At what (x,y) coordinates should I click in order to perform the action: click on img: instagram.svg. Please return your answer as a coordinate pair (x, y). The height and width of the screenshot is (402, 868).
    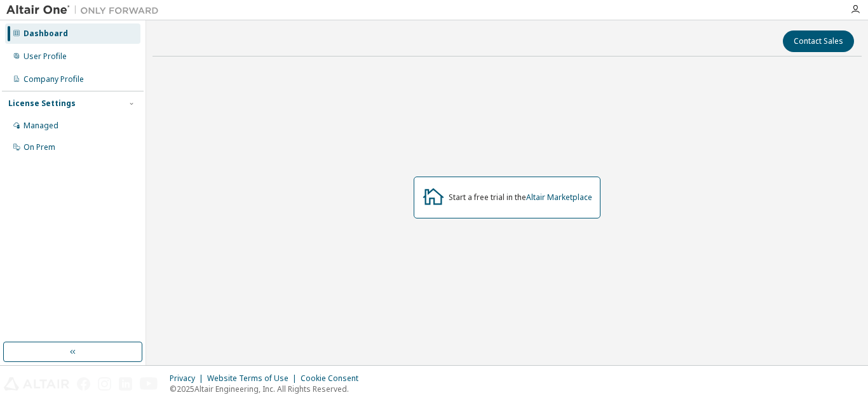
    Looking at the image, I should click on (104, 384).